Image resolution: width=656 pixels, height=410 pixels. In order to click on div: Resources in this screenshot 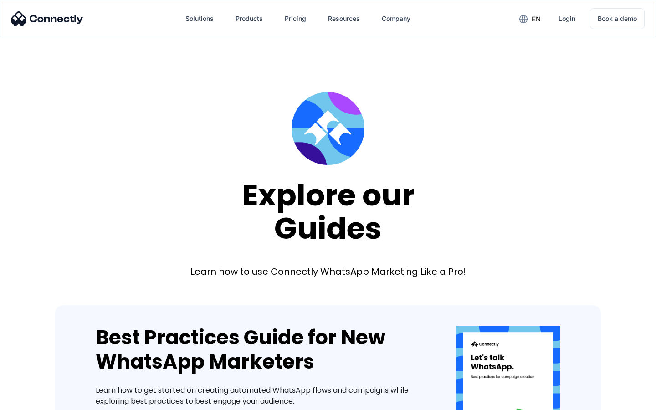, I will do `click(344, 19)`.